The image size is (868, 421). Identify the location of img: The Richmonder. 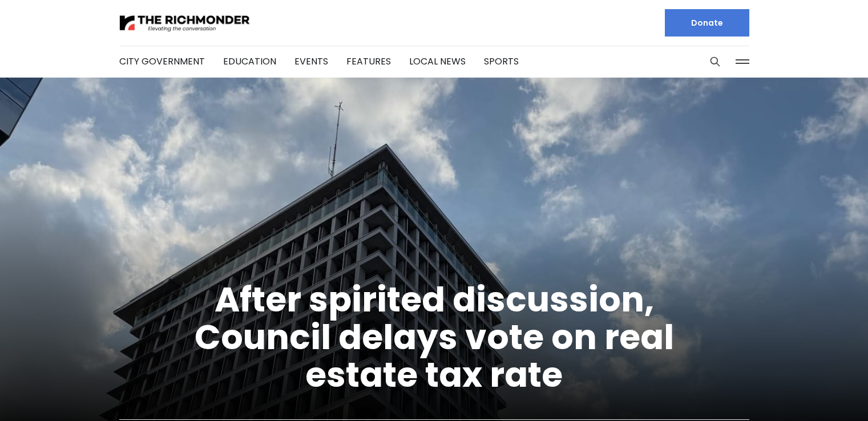
(185, 23).